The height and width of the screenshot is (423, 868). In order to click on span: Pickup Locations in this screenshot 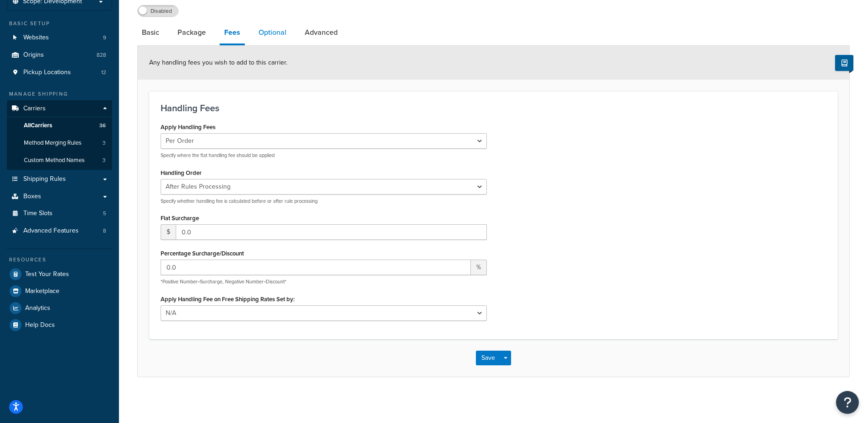, I will do `click(47, 72)`.